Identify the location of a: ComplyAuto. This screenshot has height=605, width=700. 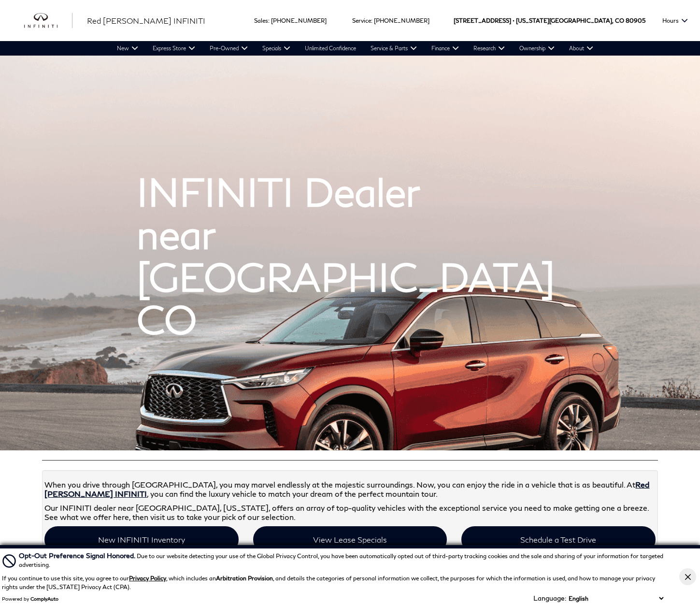
(44, 599).